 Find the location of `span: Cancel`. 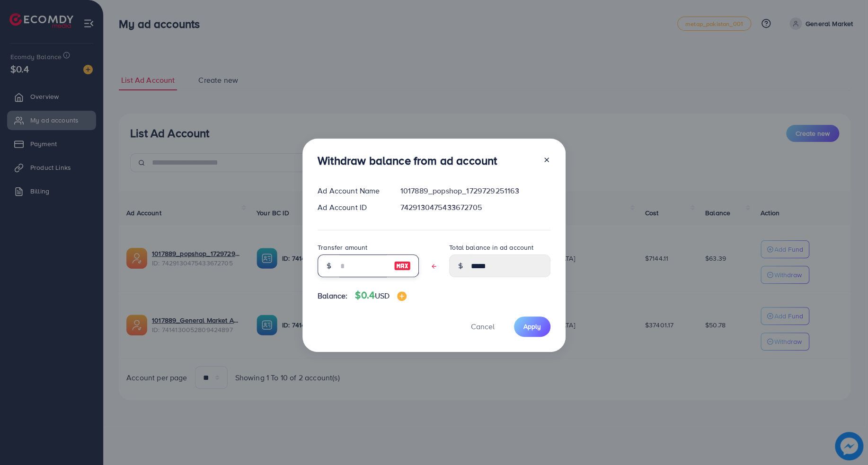

span: Cancel is located at coordinates (483, 327).